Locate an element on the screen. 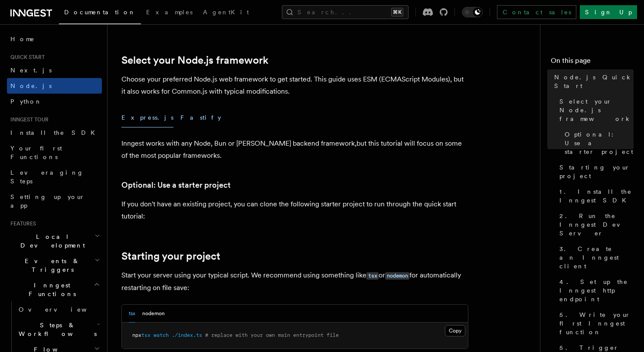  a: Node.js Quick Start is located at coordinates (592, 81).